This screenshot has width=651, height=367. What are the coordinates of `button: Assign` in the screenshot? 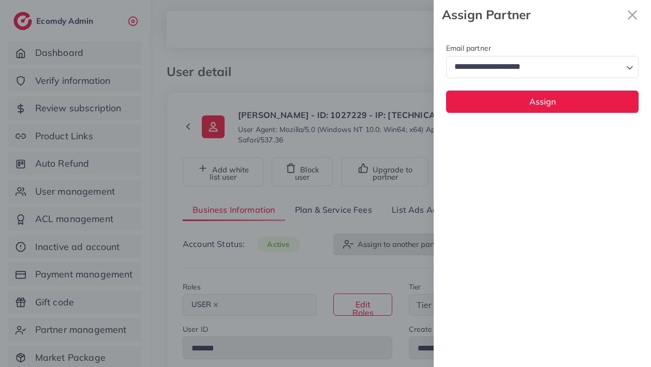 It's located at (543, 101).